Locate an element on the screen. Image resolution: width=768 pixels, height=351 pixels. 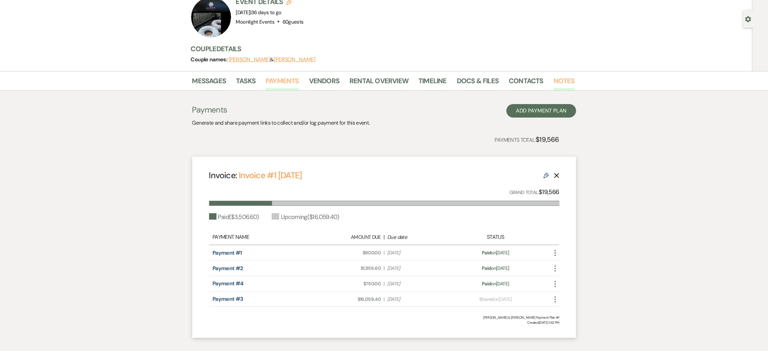
button: Open lead details is located at coordinates (749, 19).